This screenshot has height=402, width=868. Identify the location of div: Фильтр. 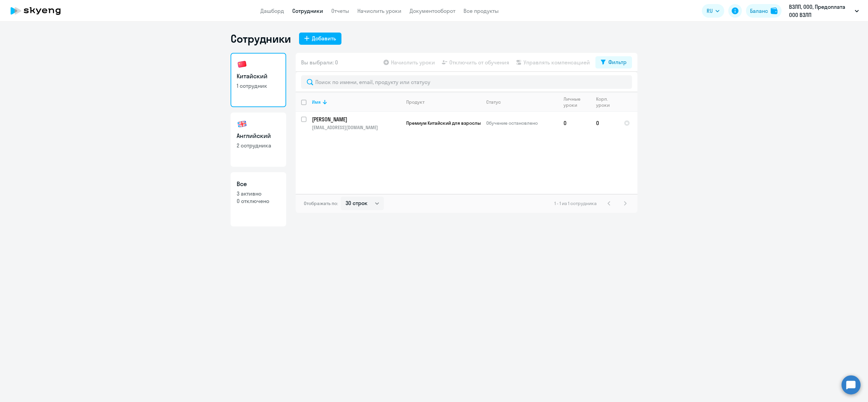
(618, 62).